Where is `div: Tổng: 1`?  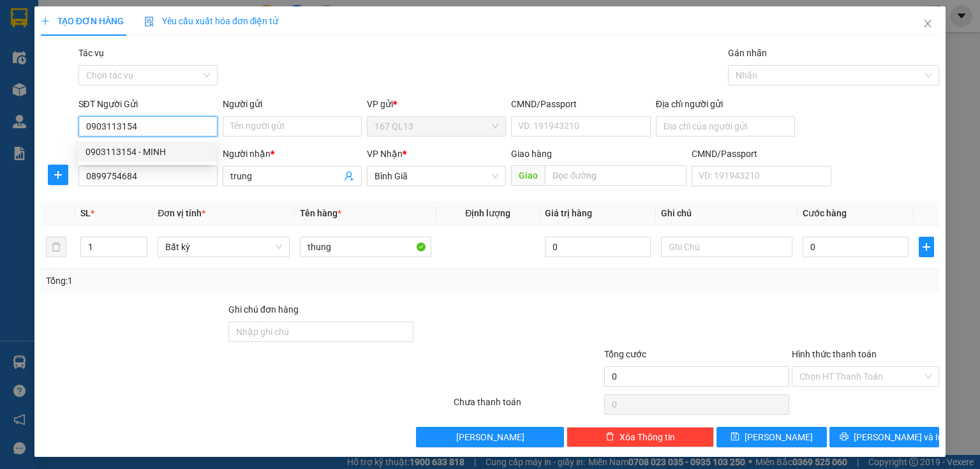 div: Tổng: 1 is located at coordinates (213, 281).